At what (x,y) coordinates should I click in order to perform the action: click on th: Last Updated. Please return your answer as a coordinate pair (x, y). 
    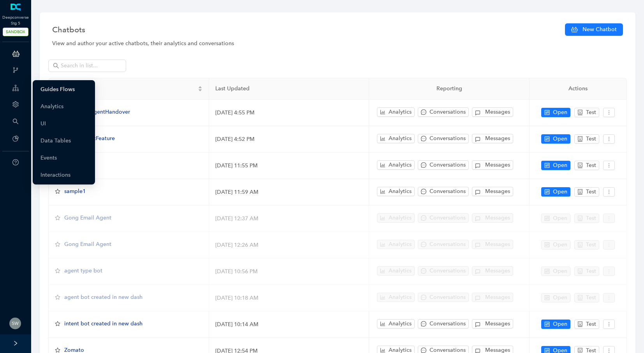
    Looking at the image, I should click on (289, 89).